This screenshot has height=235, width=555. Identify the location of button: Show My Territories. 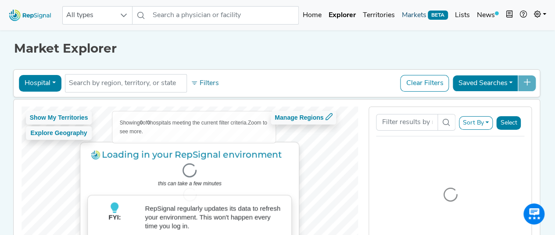
(59, 118).